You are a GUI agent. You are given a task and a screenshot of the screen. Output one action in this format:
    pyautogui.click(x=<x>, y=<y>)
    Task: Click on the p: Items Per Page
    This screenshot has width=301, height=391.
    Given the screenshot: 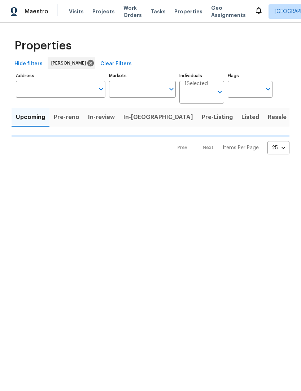 What is the action you would take?
    pyautogui.click(x=241, y=148)
    